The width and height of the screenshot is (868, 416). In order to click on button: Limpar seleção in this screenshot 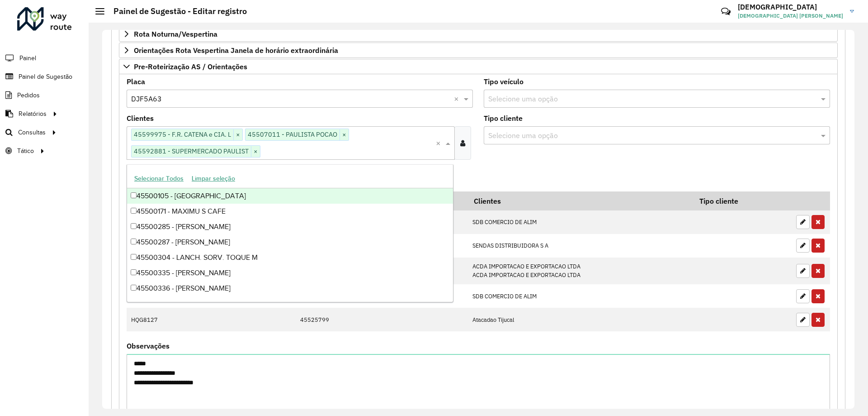, I will do `click(214, 179)`.